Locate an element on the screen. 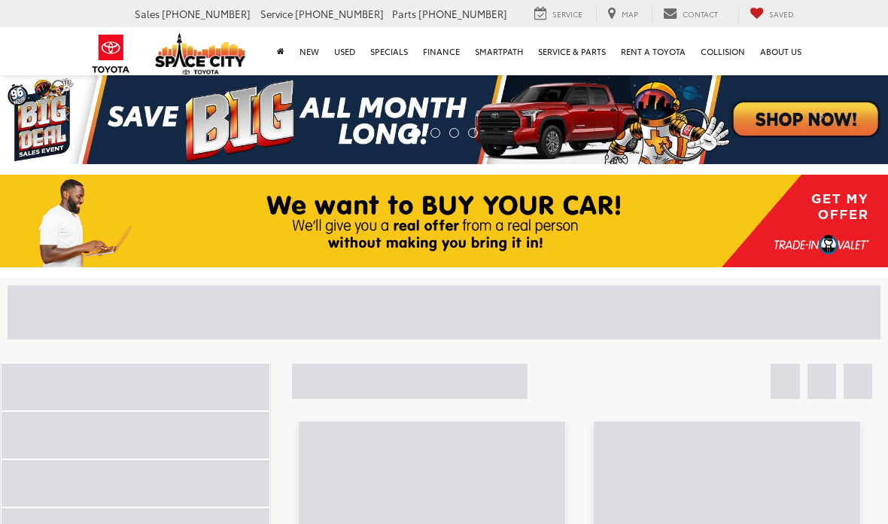 The width and height of the screenshot is (888, 524). span: Map is located at coordinates (630, 14).